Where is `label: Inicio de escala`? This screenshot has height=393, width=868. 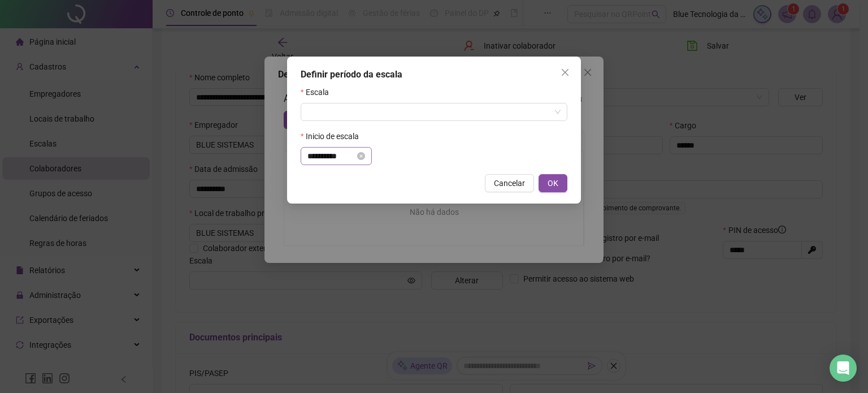
label: Inicio de escala is located at coordinates (333, 136).